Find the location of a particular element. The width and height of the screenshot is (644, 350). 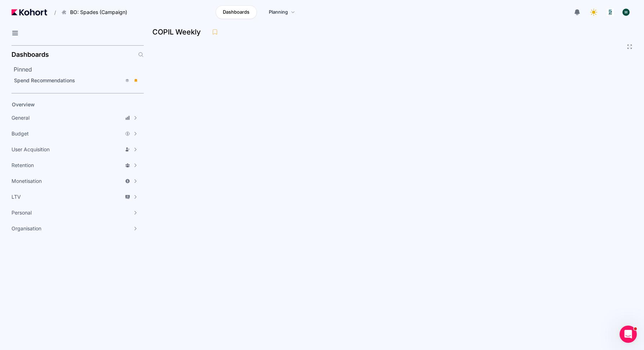

h3: COPIL Weekly is located at coordinates (178, 32).